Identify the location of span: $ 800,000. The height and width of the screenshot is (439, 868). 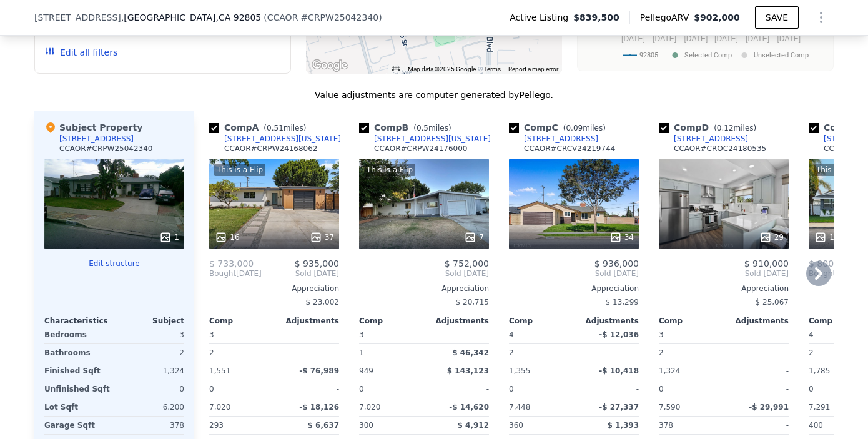
(831, 263).